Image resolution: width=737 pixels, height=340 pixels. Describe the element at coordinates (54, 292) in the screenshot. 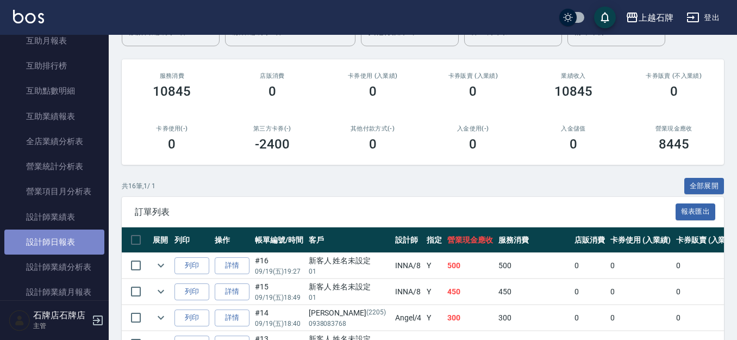

I see `a: 設計師業績月報表` at that location.